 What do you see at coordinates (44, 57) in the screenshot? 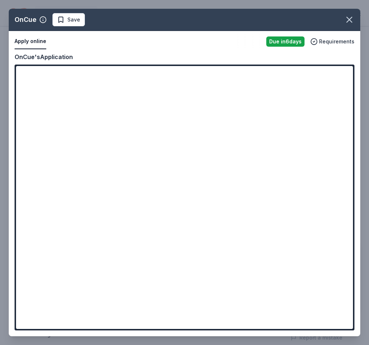
I see `div: OnCue's Application` at bounding box center [44, 57].